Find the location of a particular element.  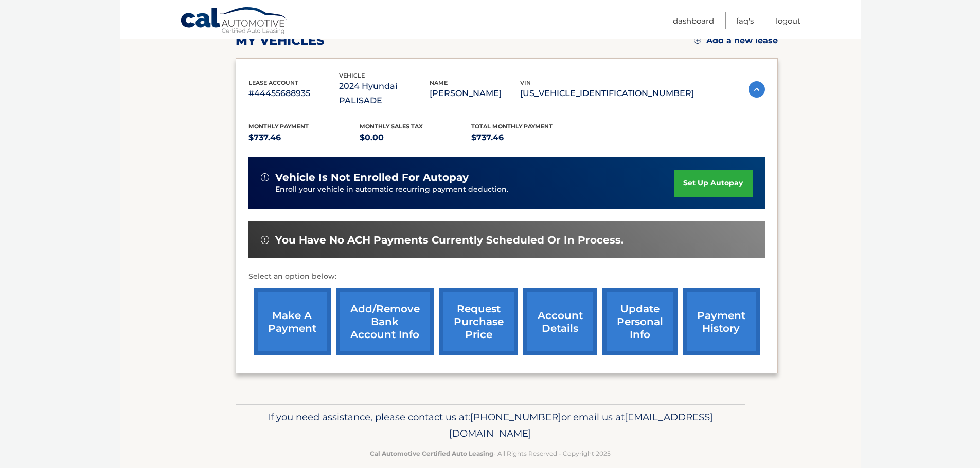

img: add.svg is located at coordinates (698, 40).